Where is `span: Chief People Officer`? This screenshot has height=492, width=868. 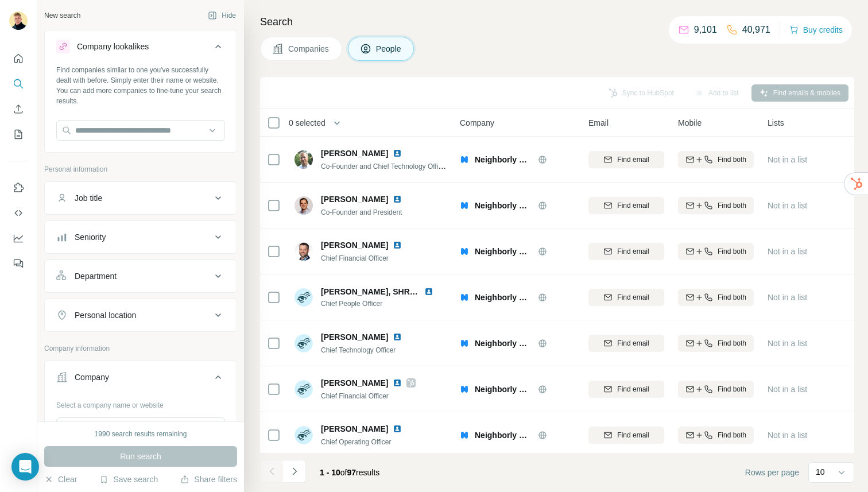
span: Chief People Officer is located at coordinates (384, 304).